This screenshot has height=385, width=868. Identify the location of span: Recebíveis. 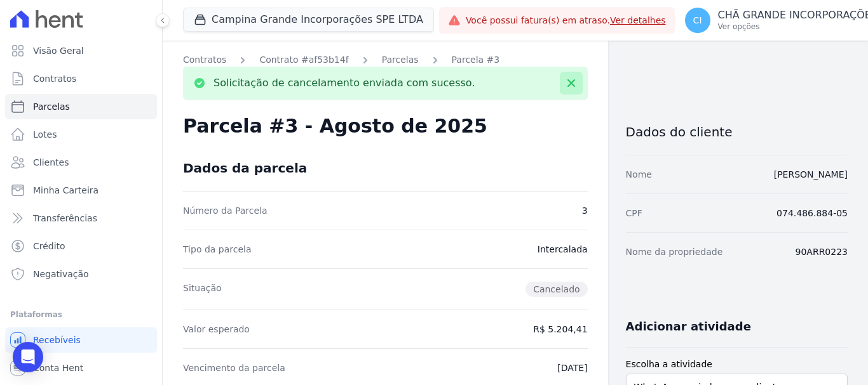
(57, 340).